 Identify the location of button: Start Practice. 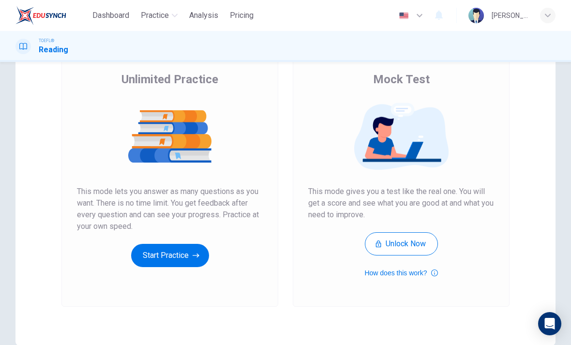
(170, 255).